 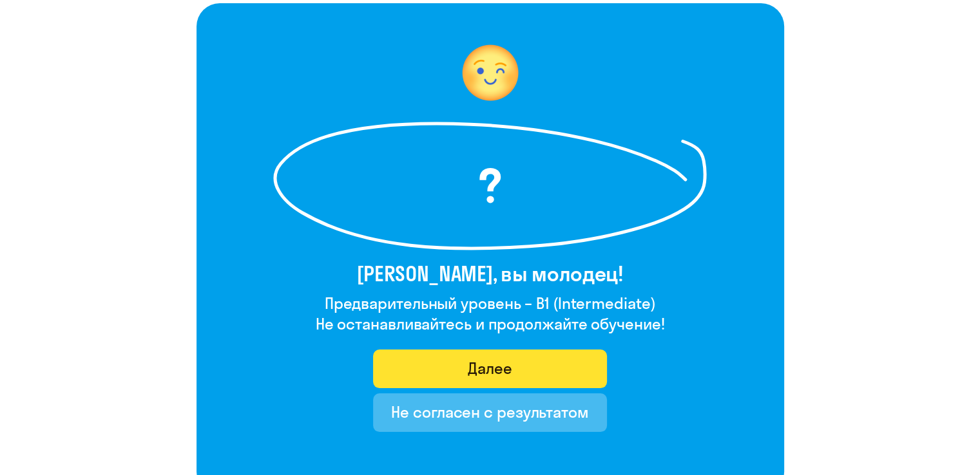 What do you see at coordinates (491, 304) in the screenshot?
I see `font: Предварительный уровень – B1 (Intermediate)` at bounding box center [491, 304].